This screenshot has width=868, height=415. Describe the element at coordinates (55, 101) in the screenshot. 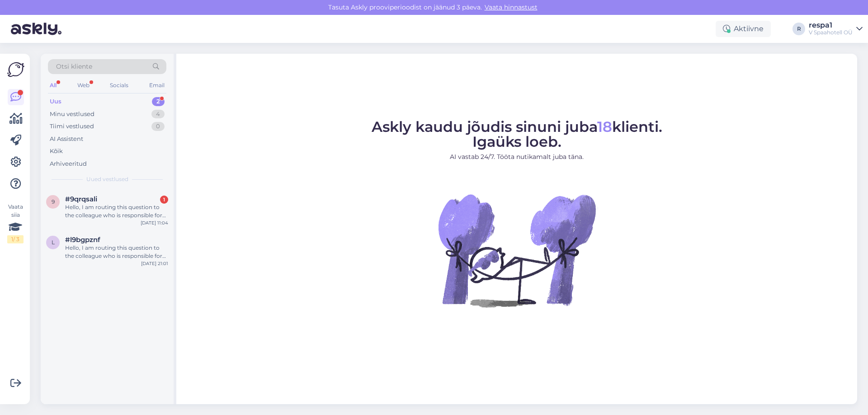

I see `div: Uus` at that location.